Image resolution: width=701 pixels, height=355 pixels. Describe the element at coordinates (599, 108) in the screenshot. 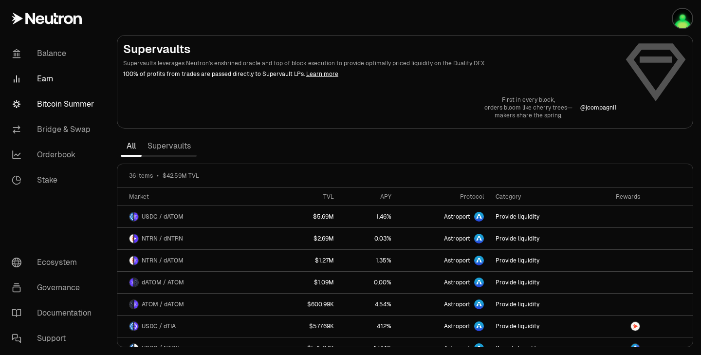

I see `a: @jcompagni1` at that location.